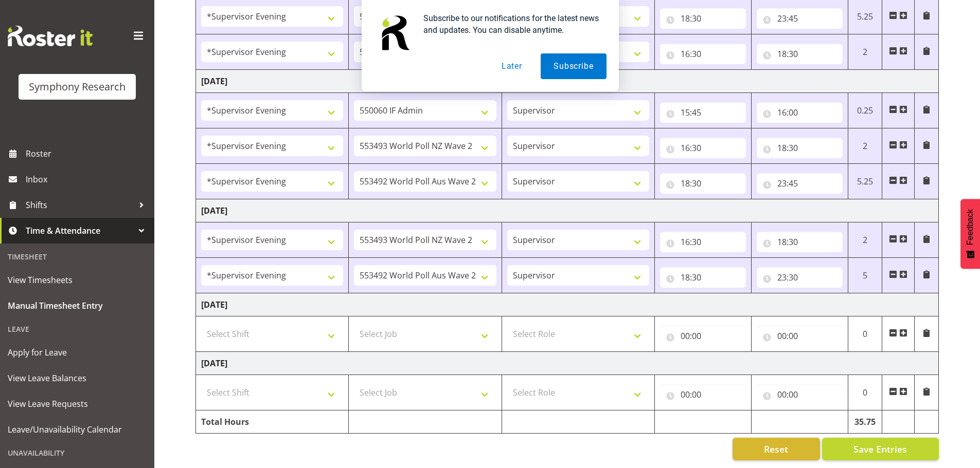 This screenshot has height=468, width=980. What do you see at coordinates (272, 422) in the screenshot?
I see `td: Total Hours` at bounding box center [272, 422].